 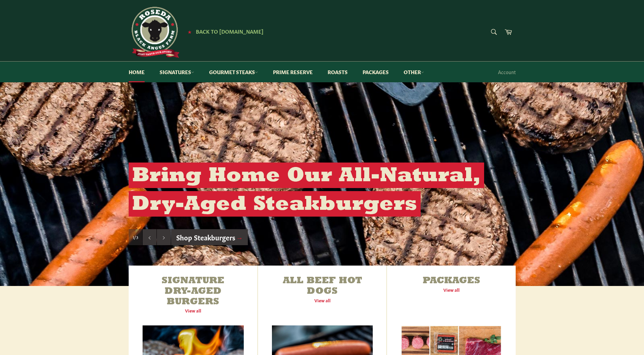 I want to click on a: Gourmet Steaks, so click(x=234, y=72).